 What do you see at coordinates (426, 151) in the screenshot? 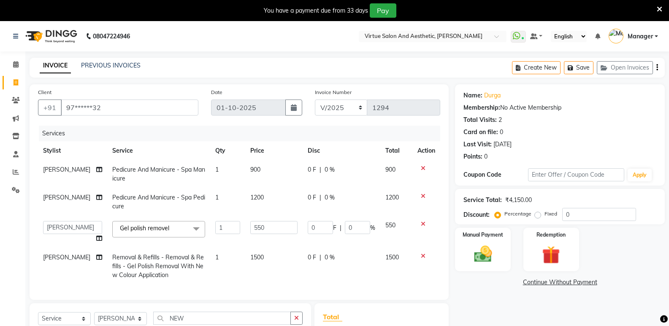
I see `th: Action` at bounding box center [426, 151].